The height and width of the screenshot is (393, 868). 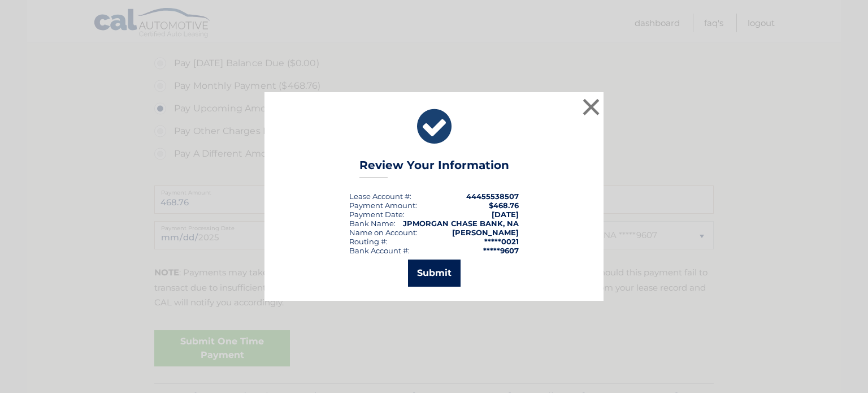 I want to click on span: Payment Date, so click(x=376, y=214).